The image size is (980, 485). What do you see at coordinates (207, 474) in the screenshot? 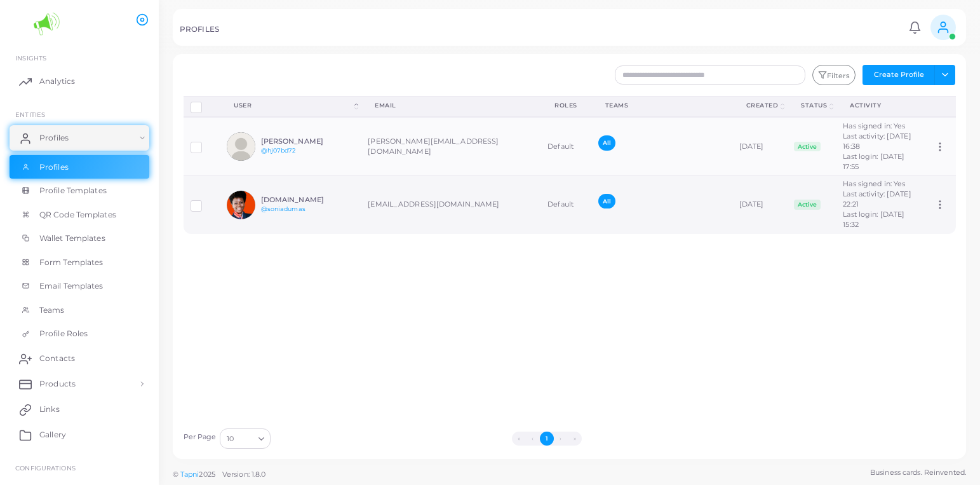
I see `span: 2025` at bounding box center [207, 474].